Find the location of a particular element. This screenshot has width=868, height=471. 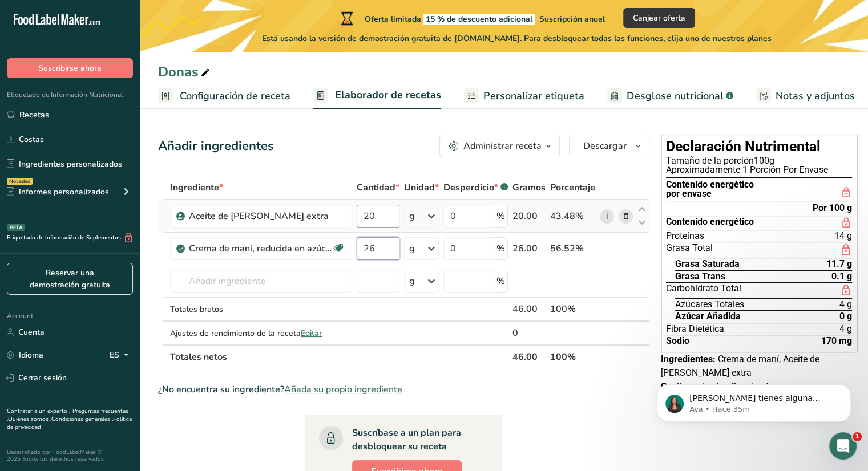

span: Ingredientes: is located at coordinates (688, 359).